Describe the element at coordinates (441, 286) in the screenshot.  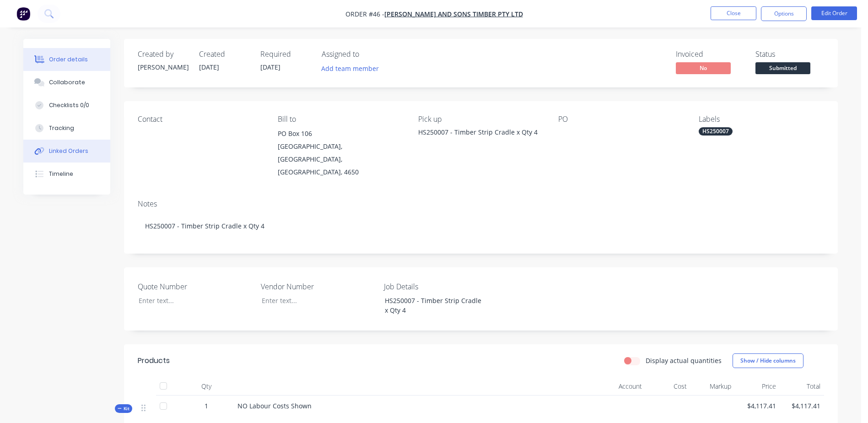
I see `label: Job Details` at that location.